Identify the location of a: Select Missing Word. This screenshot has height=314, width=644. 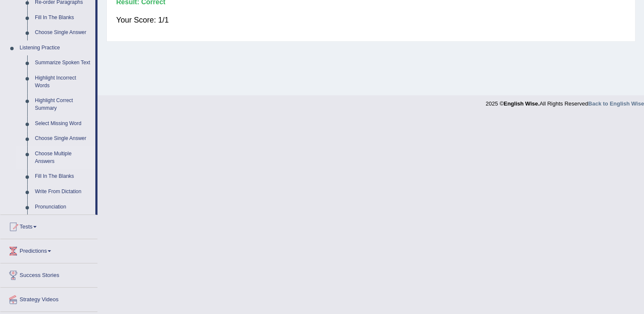
(63, 124).